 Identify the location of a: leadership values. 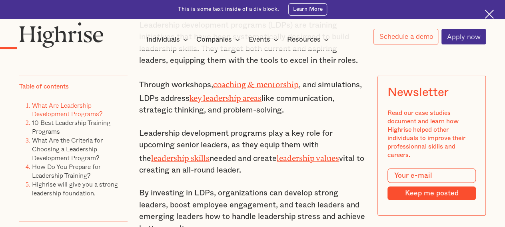
(308, 156).